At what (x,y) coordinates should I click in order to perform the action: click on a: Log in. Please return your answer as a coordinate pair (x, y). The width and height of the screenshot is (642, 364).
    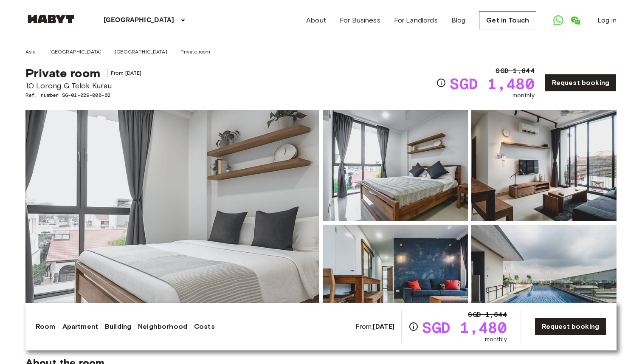
    Looking at the image, I should click on (607, 21).